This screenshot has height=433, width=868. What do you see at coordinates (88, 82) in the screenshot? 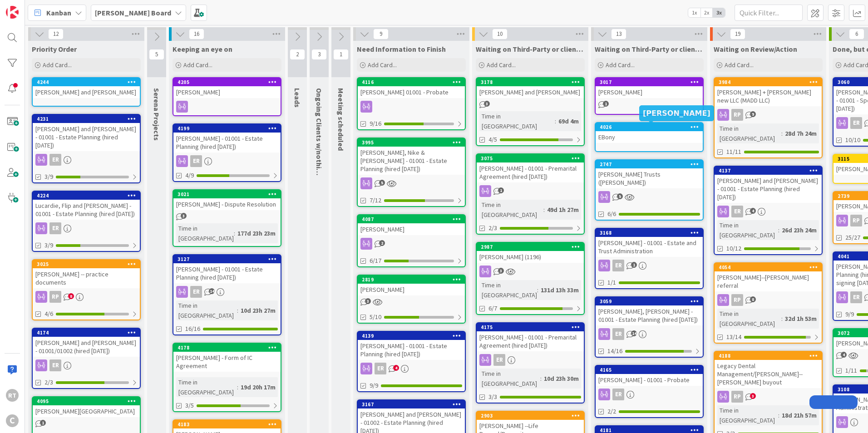
I see `div: 4244` at bounding box center [88, 82].